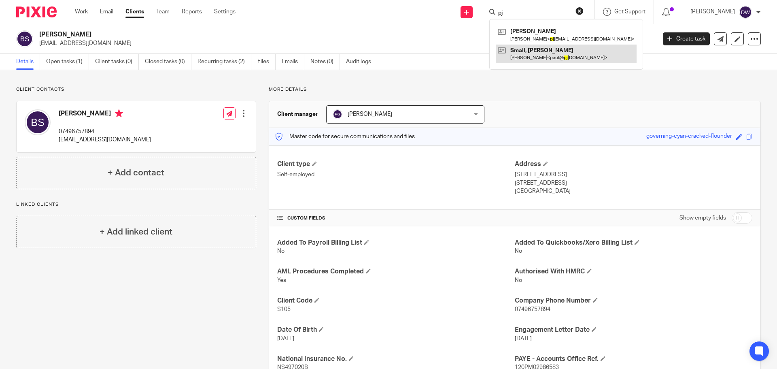  I want to click on button: Clear, so click(580, 11).